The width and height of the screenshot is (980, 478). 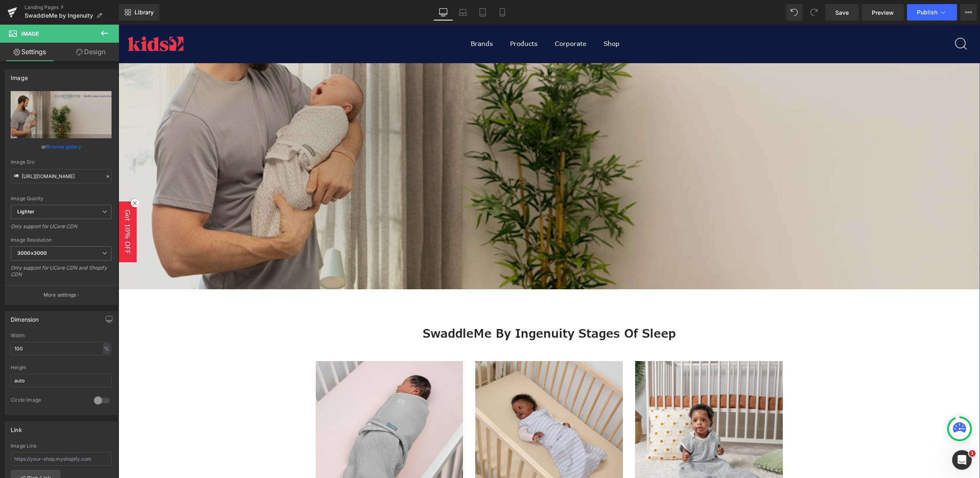 I want to click on div: Image Resolution, so click(x=61, y=240).